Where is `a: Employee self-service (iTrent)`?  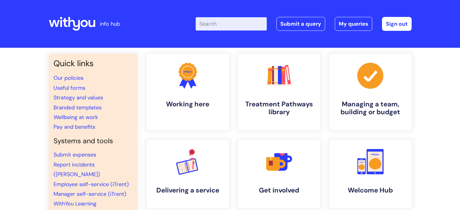
a: Employee self-service (iTrent) is located at coordinates (91, 185).